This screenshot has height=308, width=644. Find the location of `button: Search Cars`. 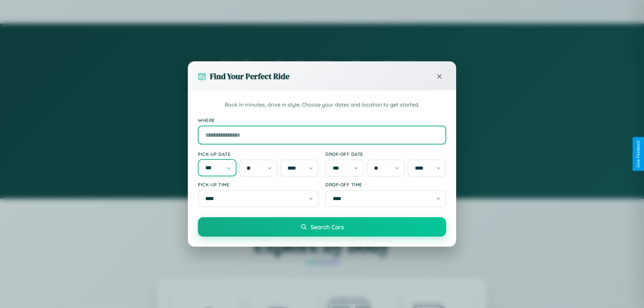

button: Search Cars is located at coordinates (322, 227).